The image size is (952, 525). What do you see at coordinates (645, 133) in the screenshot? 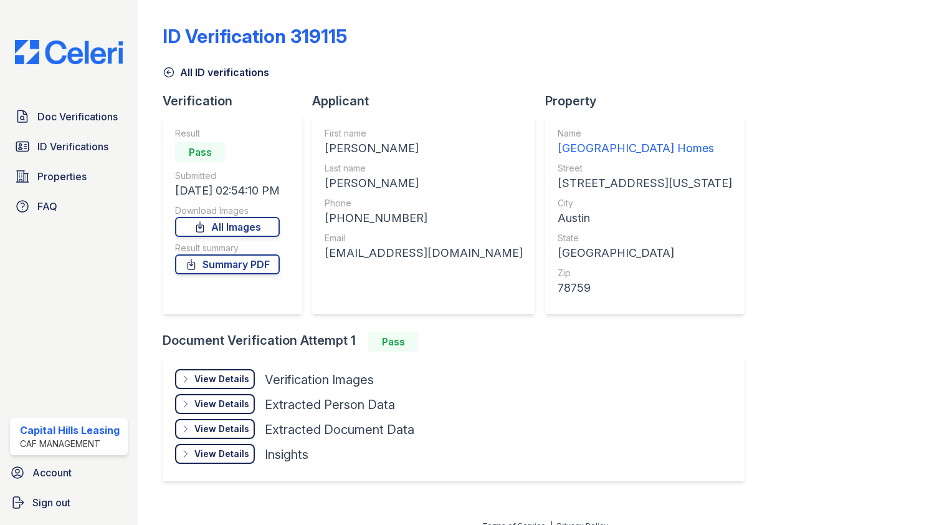
I see `div: Name` at bounding box center [645, 133].